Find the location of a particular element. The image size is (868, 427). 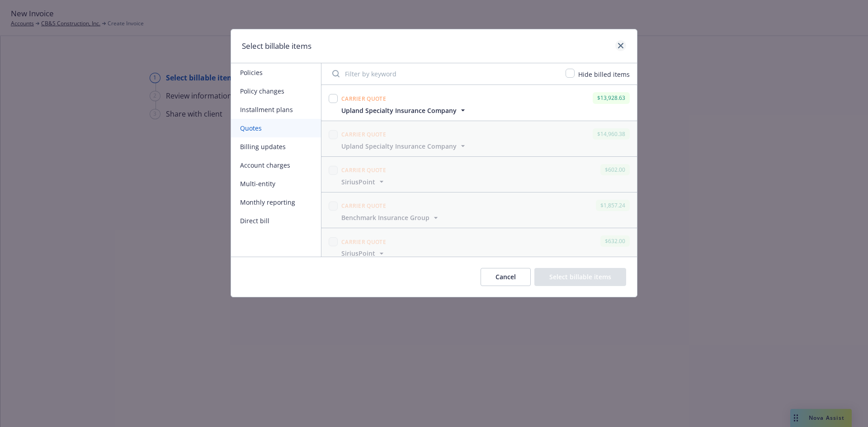

div: $14,960.38 is located at coordinates (611, 134).